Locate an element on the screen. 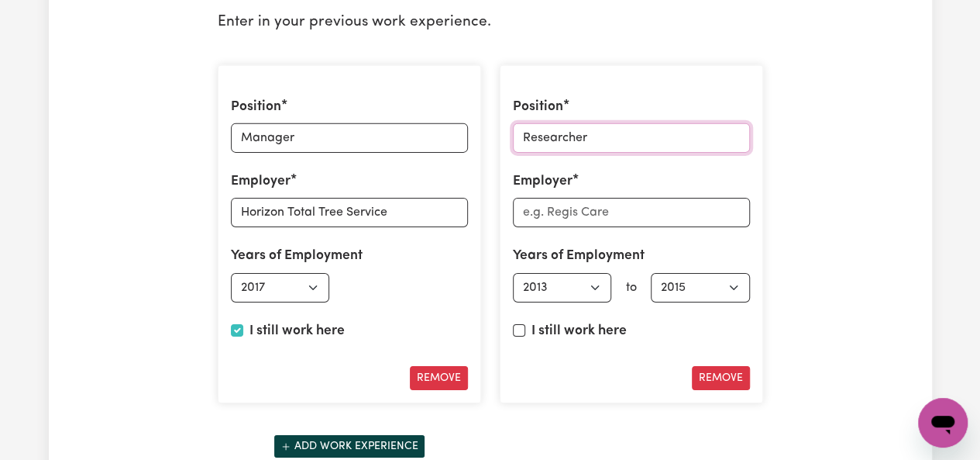  span: to is located at coordinates (631, 288).